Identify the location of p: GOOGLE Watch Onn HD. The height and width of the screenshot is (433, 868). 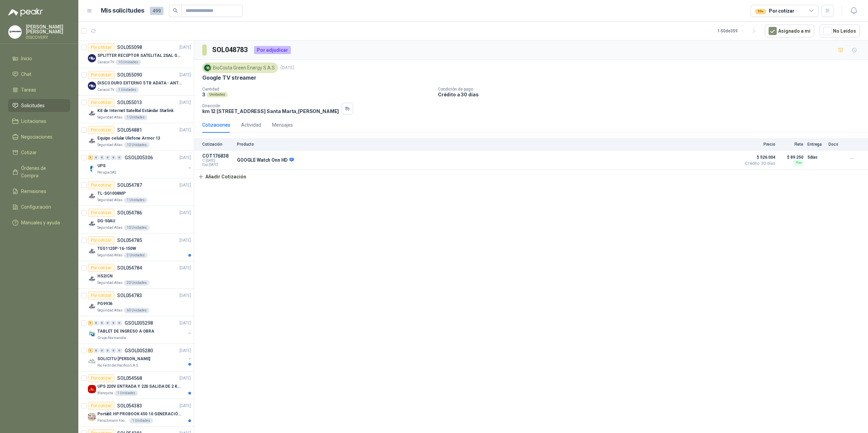
(265, 160).